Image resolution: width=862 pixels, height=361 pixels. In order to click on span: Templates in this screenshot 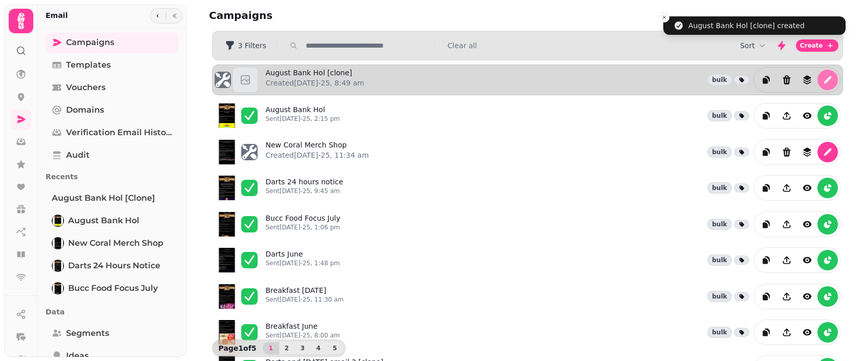, I will do `click(88, 65)`.